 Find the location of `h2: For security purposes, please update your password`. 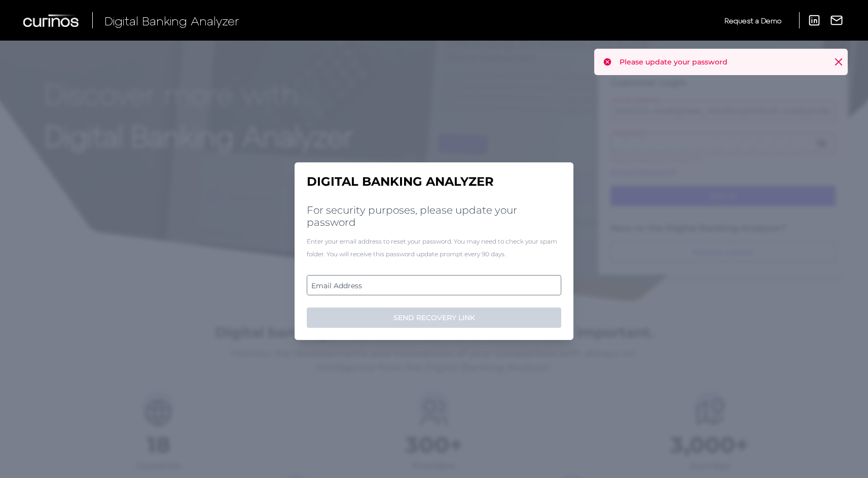

h2: For security purposes, please update your password is located at coordinates (434, 216).